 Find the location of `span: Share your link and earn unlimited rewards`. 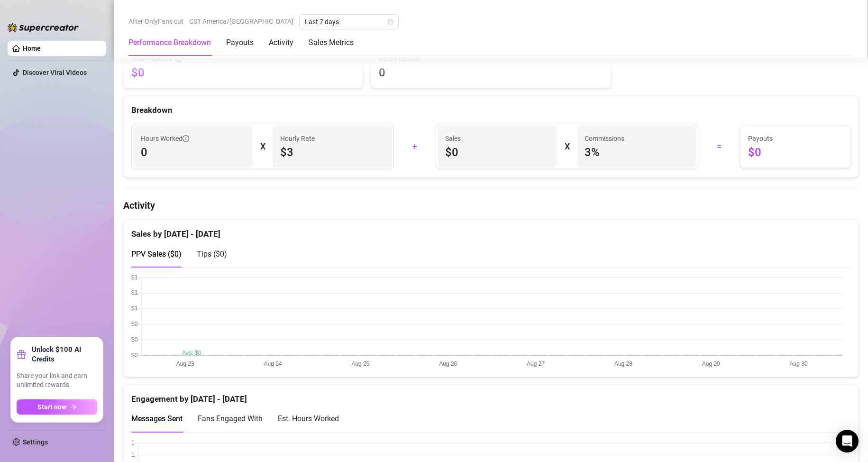

span: Share your link and earn unlimited rewards is located at coordinates (57, 380).